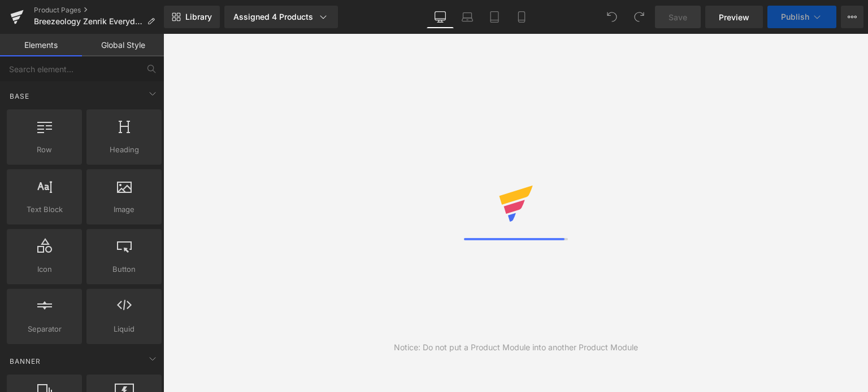 Image resolution: width=868 pixels, height=392 pixels. What do you see at coordinates (88, 21) in the screenshot?
I see `span: Breezeology Zenrik Everyday` at bounding box center [88, 21].